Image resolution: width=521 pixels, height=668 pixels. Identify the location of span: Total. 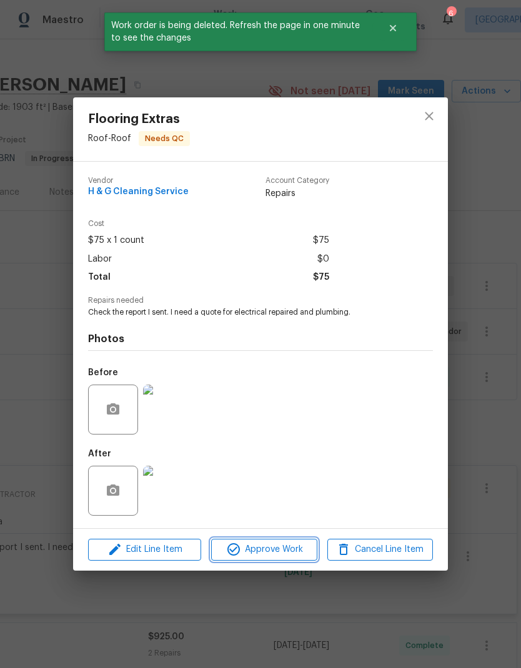
(99, 277).